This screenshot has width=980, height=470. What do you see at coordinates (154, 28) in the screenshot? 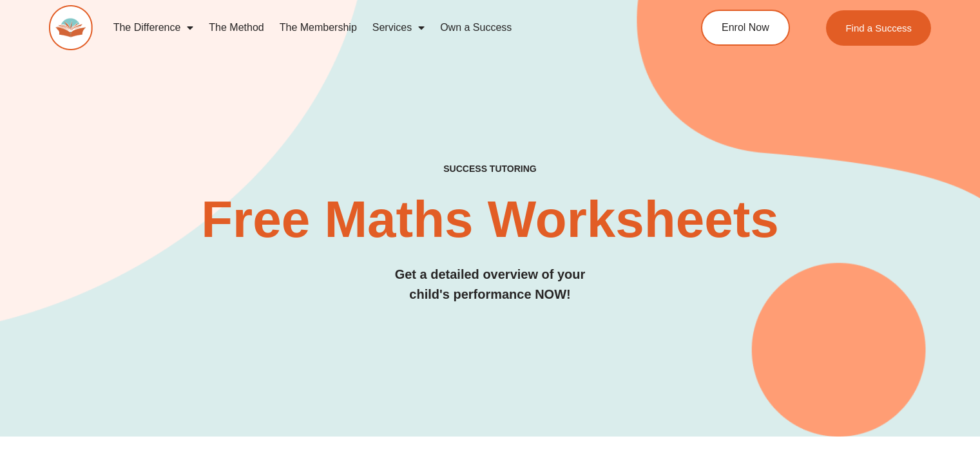
I see `a: The Difference` at bounding box center [154, 28].